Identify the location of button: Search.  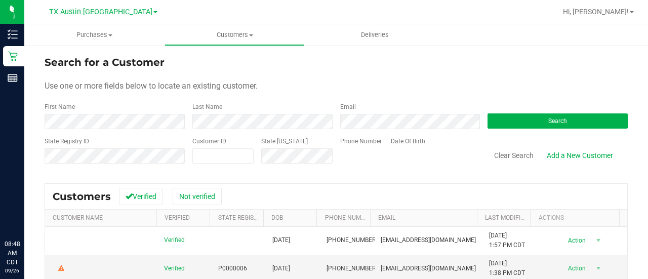
(557, 121).